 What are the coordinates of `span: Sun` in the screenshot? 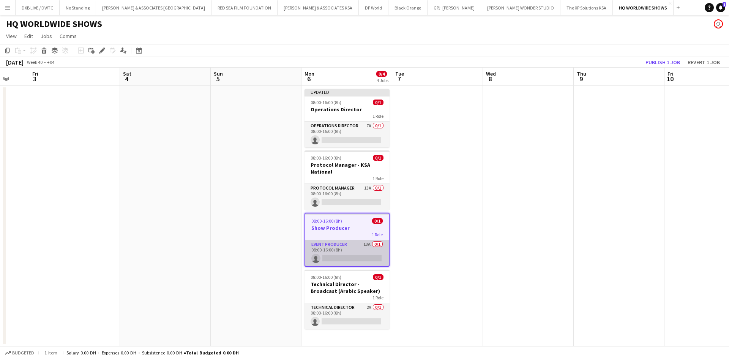 It's located at (218, 74).